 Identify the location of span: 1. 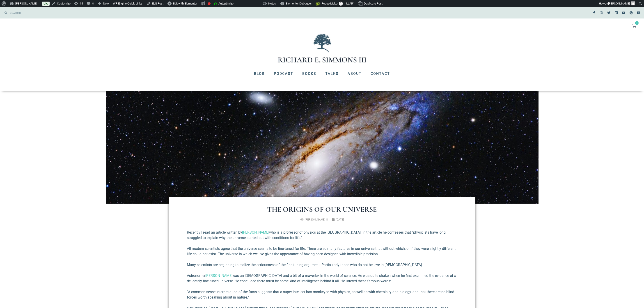
(354, 3).